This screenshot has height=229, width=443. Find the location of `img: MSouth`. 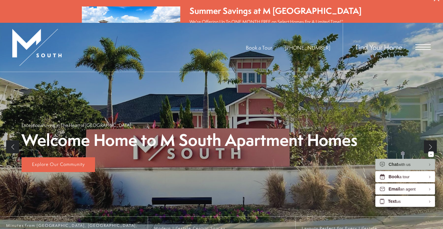

img: MSouth is located at coordinates (37, 47).